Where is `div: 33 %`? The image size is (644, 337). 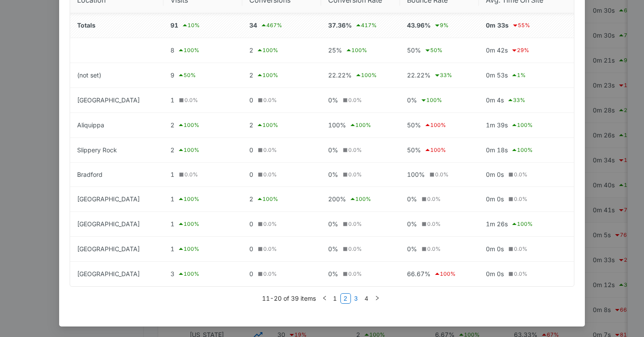
div: 33 % is located at coordinates (443, 75).